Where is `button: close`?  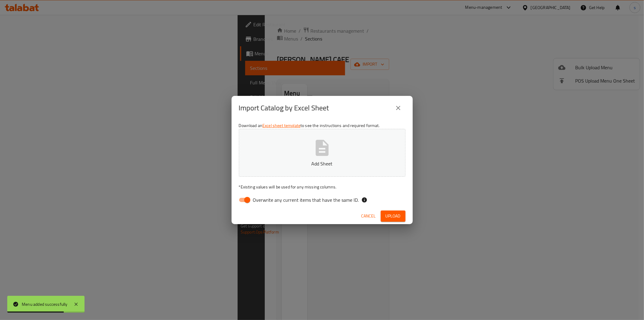 button: close is located at coordinates (398, 108).